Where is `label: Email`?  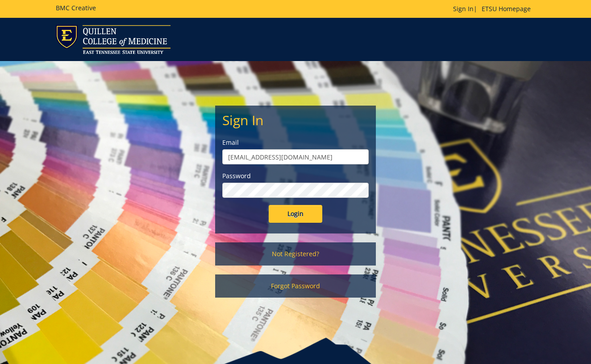 label: Email is located at coordinates (296, 142).